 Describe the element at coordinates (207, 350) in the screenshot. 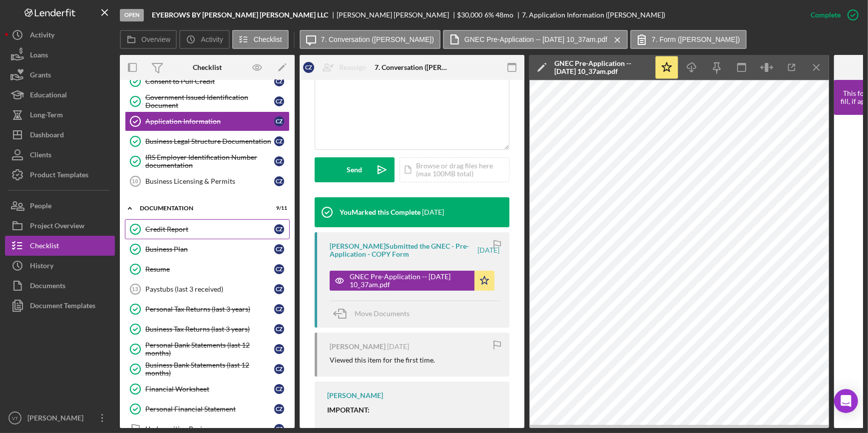

I see `a: Personal Bank Statements (last 12 months)CZ` at that location.